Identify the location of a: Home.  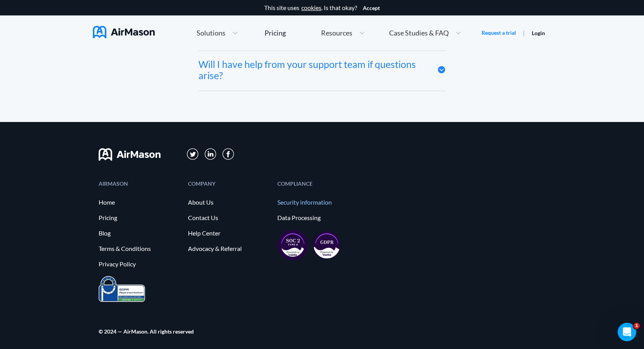
(139, 202).